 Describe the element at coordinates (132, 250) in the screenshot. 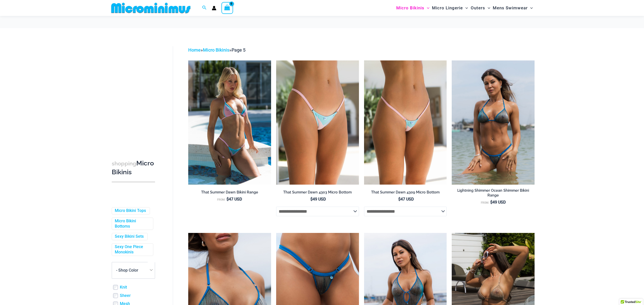

I see `a: Sexy One Piece Monokinis` at that location.